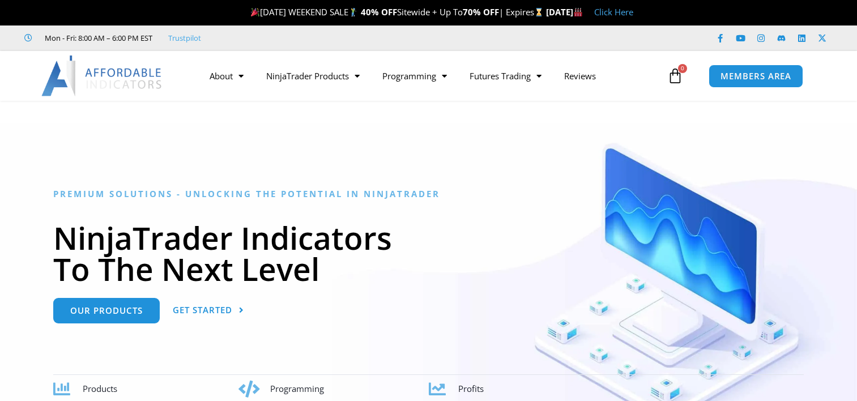 Image resolution: width=857 pixels, height=401 pixels. Describe the element at coordinates (102, 76) in the screenshot. I see `img: LogoAI | Affordable Indicators – NinjaTrader` at that location.